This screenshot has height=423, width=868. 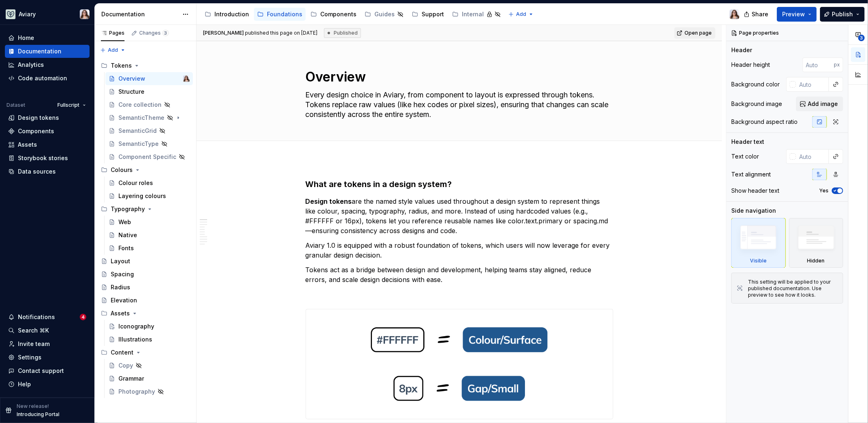 I want to click on div: Notifications, so click(x=36, y=317).